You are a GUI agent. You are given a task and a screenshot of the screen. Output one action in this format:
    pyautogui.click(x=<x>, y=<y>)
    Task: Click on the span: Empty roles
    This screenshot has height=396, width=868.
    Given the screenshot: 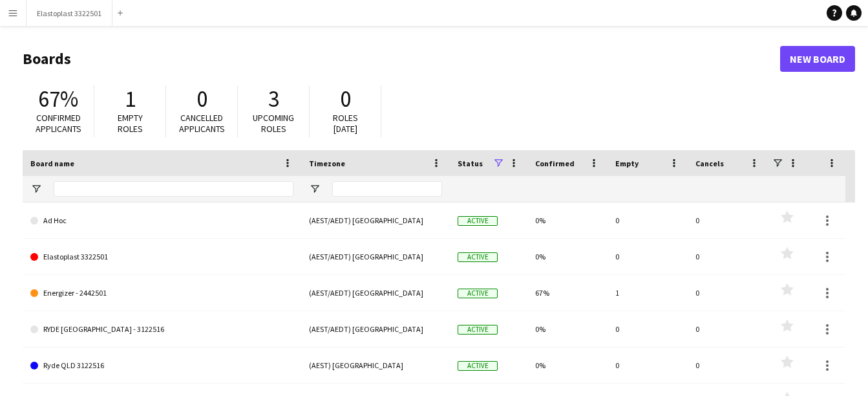 What is the action you would take?
    pyautogui.click(x=130, y=123)
    